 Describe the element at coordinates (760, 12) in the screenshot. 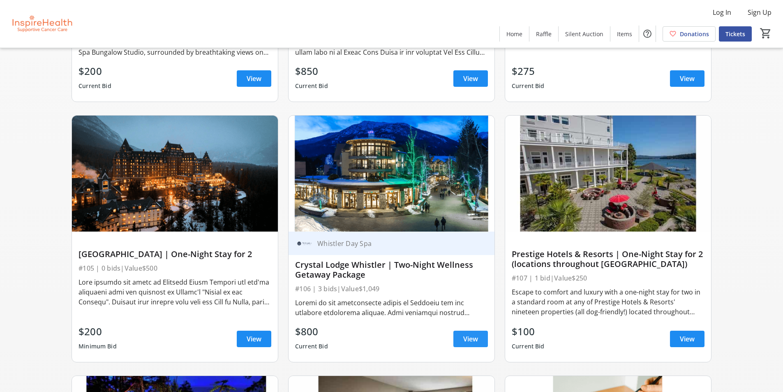

I see `button: Sign Up` at that location.